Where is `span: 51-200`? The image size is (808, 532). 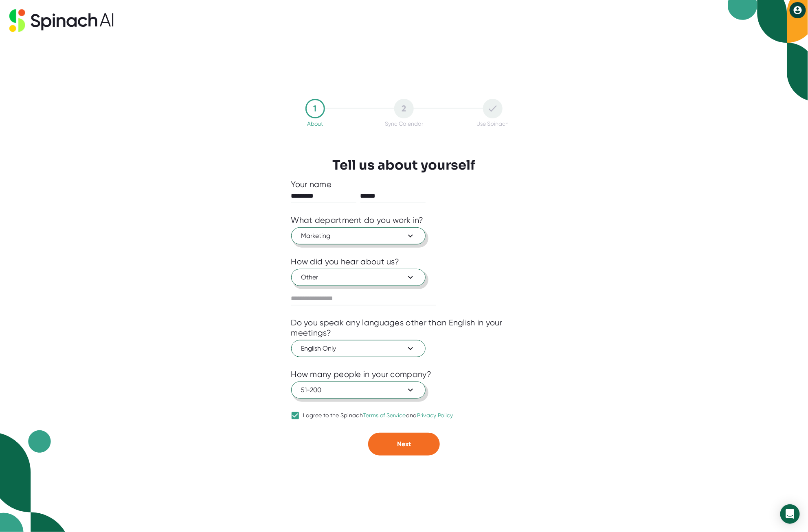
span: 51-200 is located at coordinates (358, 390).